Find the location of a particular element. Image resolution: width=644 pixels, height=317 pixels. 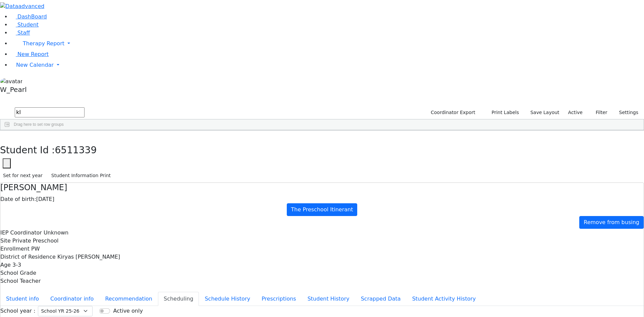

button: Save Layout is located at coordinates (545, 113).